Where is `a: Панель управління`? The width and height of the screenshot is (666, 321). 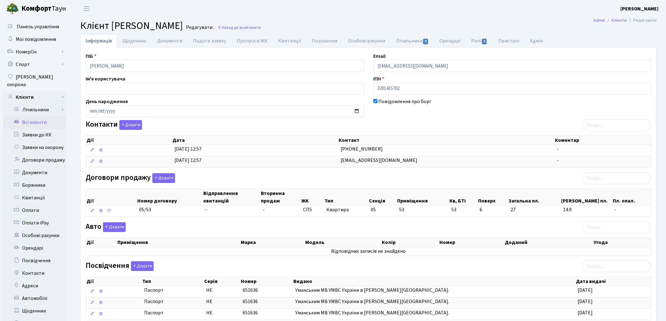
a: Панель управління is located at coordinates (35, 27).